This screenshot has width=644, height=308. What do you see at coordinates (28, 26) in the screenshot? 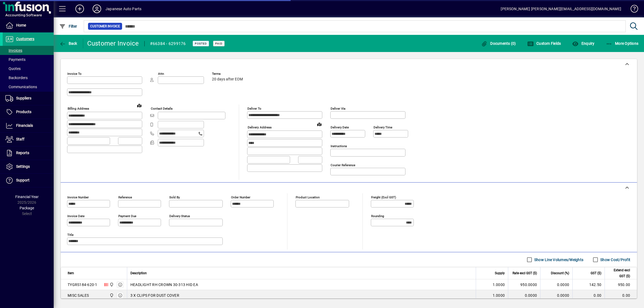
I see `a: Home` at bounding box center [28, 26].